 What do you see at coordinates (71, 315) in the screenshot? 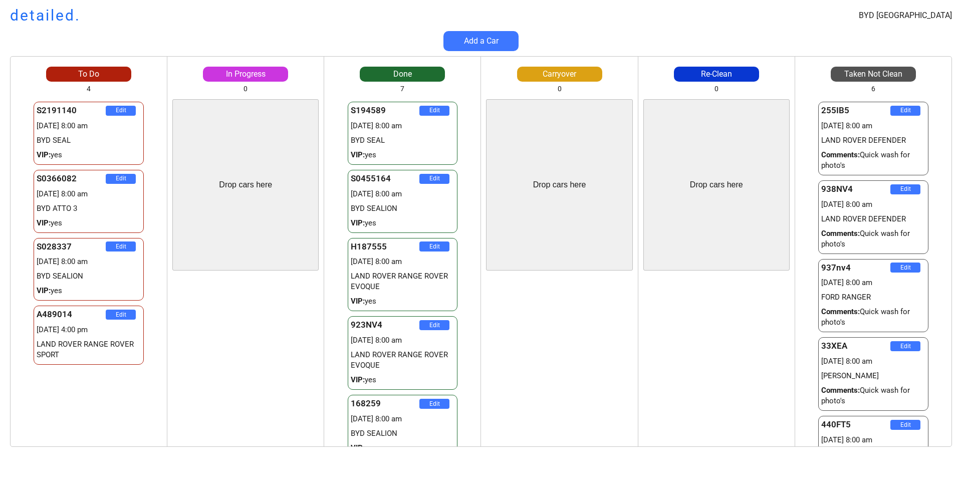
I see `div: A489014` at bounding box center [71, 315].